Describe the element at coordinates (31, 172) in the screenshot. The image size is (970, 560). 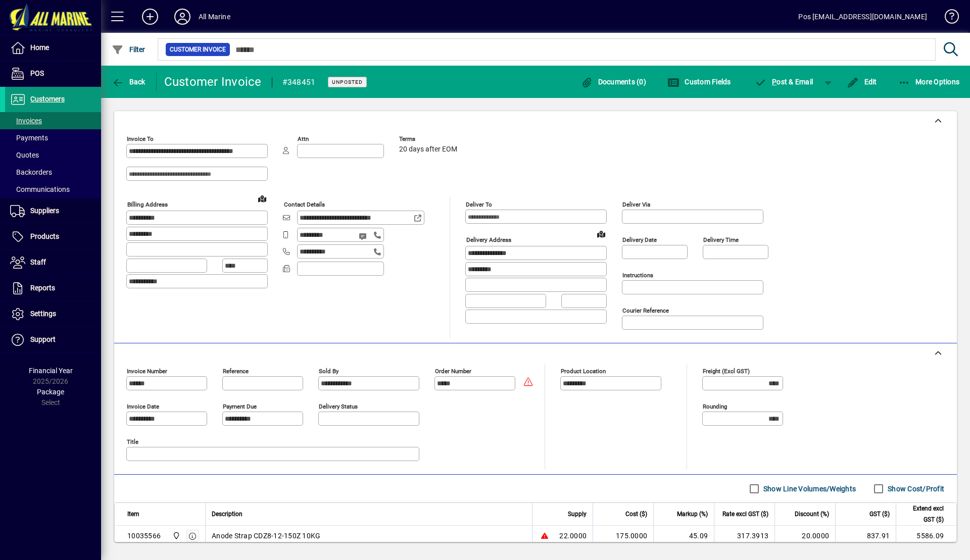
I see `span: Backorders` at that location.